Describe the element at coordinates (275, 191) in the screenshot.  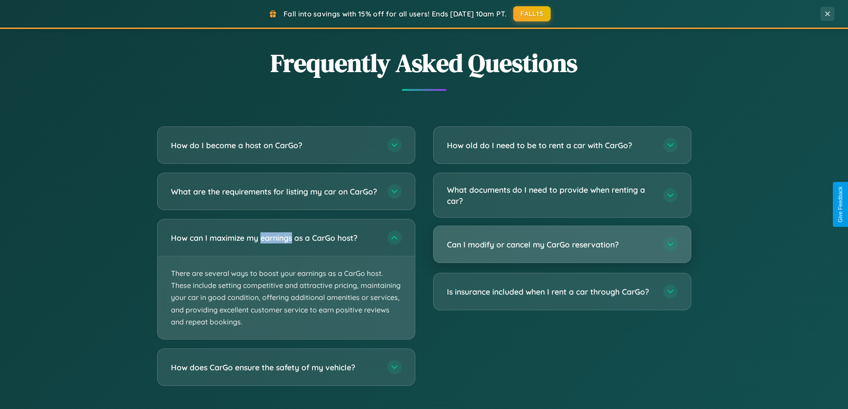
I see `h3: What are the requirements for listing my car on CarGo?` at that location.